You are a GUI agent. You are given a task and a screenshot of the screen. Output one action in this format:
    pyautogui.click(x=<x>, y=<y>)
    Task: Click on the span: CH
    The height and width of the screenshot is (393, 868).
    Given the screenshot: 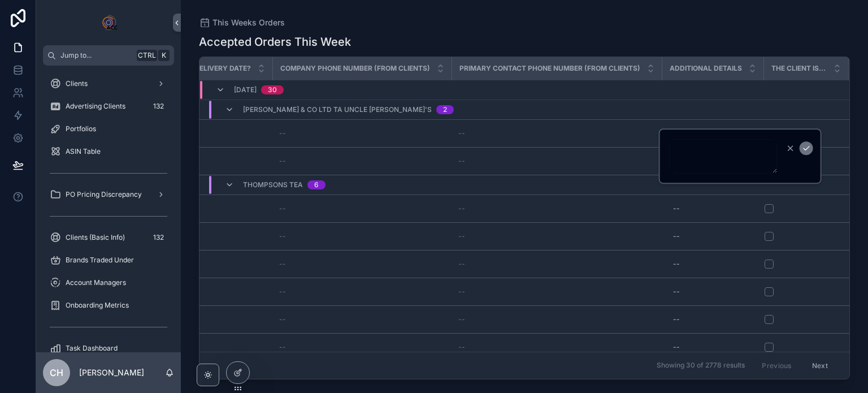 What is the action you would take?
    pyautogui.click(x=57, y=373)
    